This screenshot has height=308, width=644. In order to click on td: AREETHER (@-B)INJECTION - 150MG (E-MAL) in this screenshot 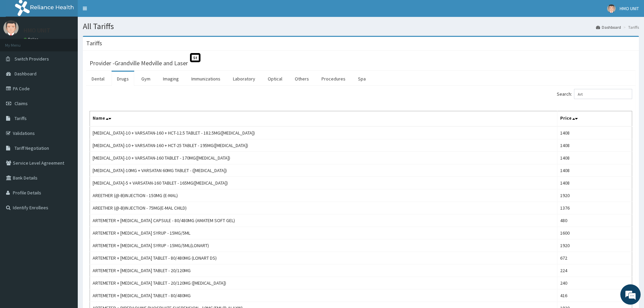, I will do `click(324, 195)`.